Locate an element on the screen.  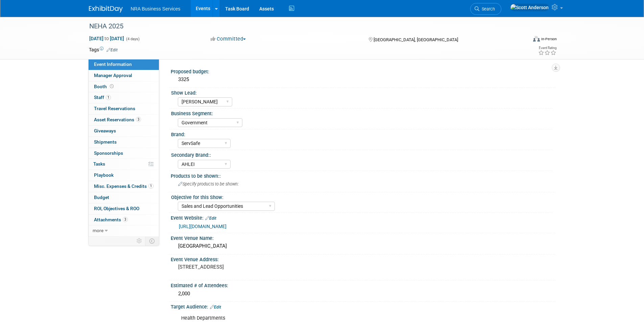
div: Proposed budget: is located at coordinates (363, 71).